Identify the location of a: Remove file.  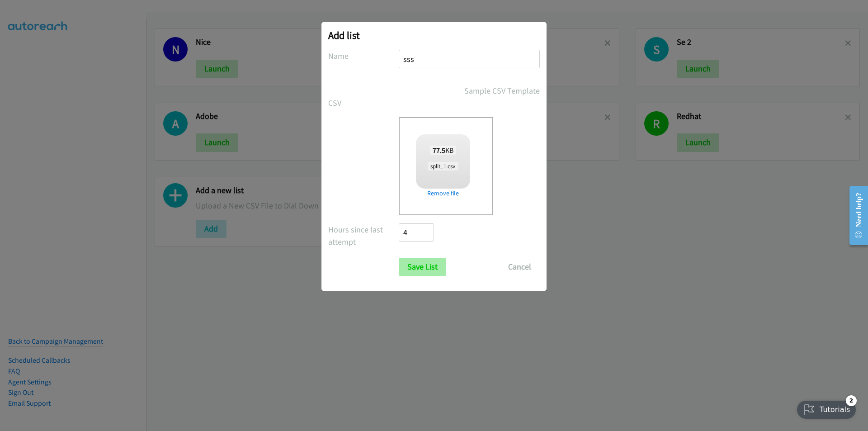
(443, 193).